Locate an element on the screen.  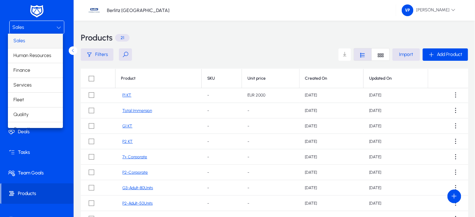
span: Quality is located at coordinates (21, 115).